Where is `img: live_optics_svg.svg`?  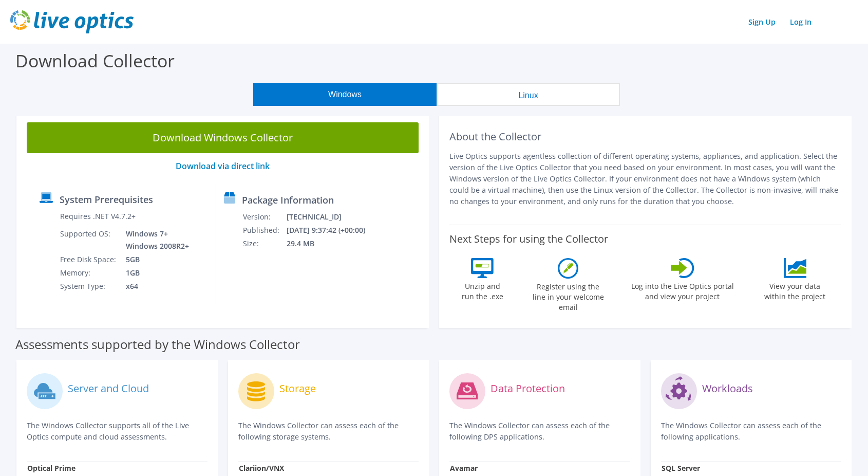 img: live_optics_svg.svg is located at coordinates (72, 22).